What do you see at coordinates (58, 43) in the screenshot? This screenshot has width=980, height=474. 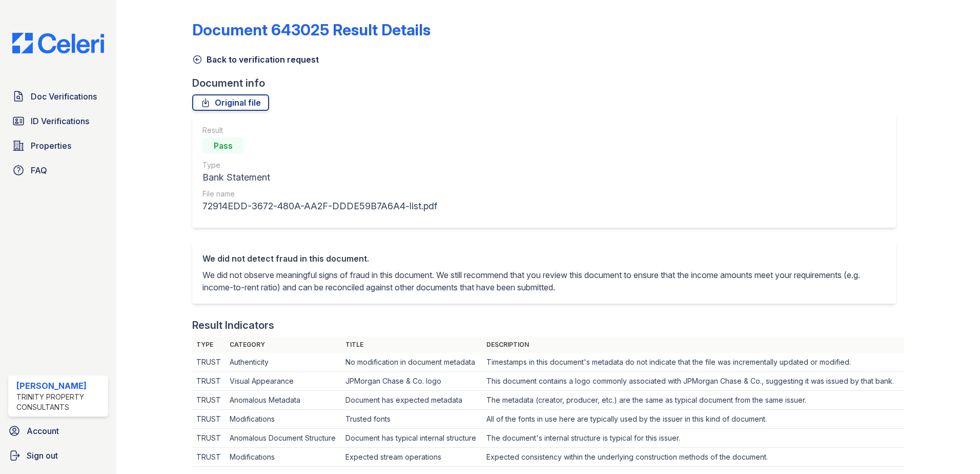 I see `img: CE_Logo_Blue-a8612792a0a2168367f1c8372b55b34899dd931a85d93a1a3d3e32e68fde9ad4.png` at bounding box center [58, 43].